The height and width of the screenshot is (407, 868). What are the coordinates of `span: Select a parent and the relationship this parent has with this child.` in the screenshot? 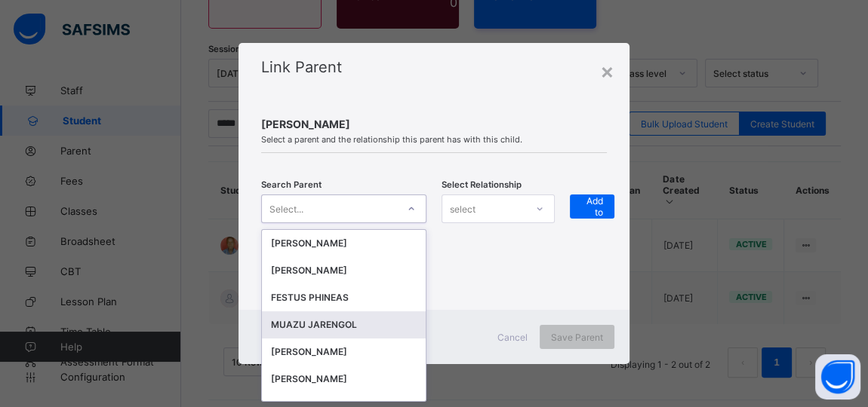 It's located at (434, 140).